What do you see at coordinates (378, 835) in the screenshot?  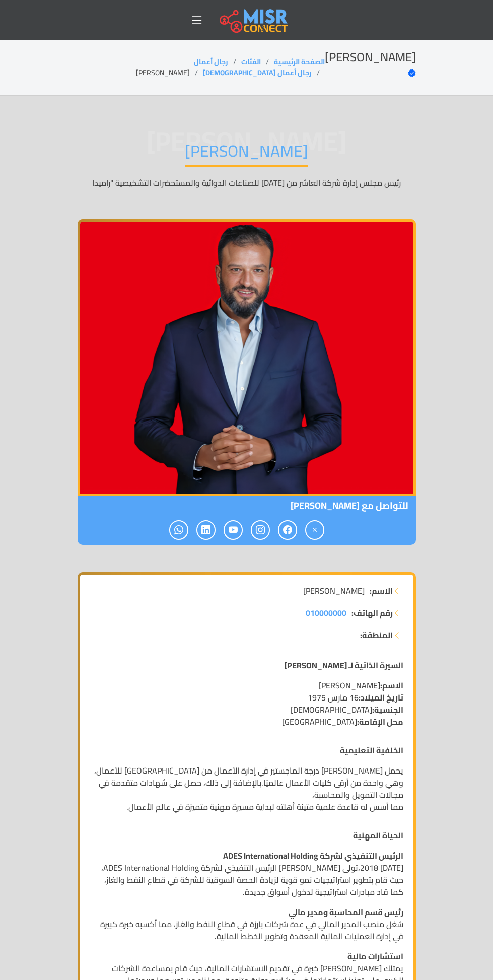 I see `strong: الحياة المهنية` at bounding box center [378, 835].